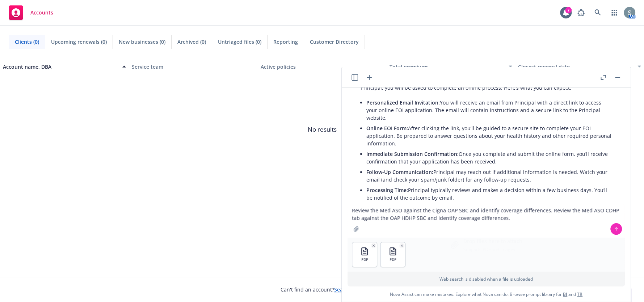  Describe the element at coordinates (27, 42) in the screenshot. I see `span: Clients (0)` at that location.